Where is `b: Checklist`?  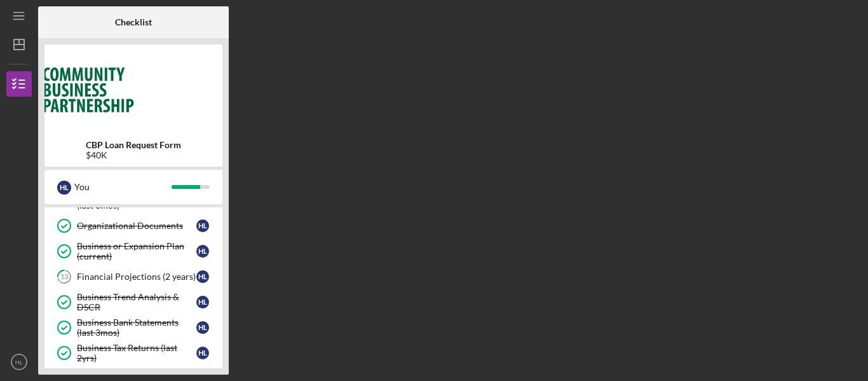 b: Checklist is located at coordinates (133, 22).